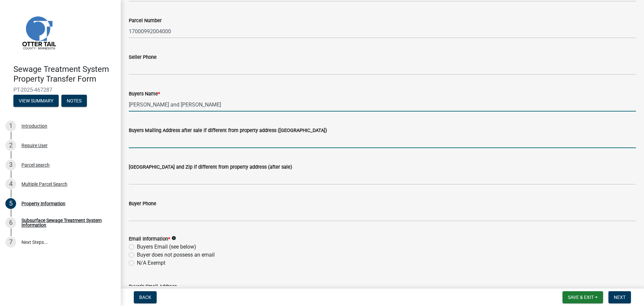 The width and height of the screenshot is (644, 306). What do you see at coordinates (64, 75) in the screenshot?
I see `h4: Sewage Treatment System Property Transfer Form` at bounding box center [64, 75].